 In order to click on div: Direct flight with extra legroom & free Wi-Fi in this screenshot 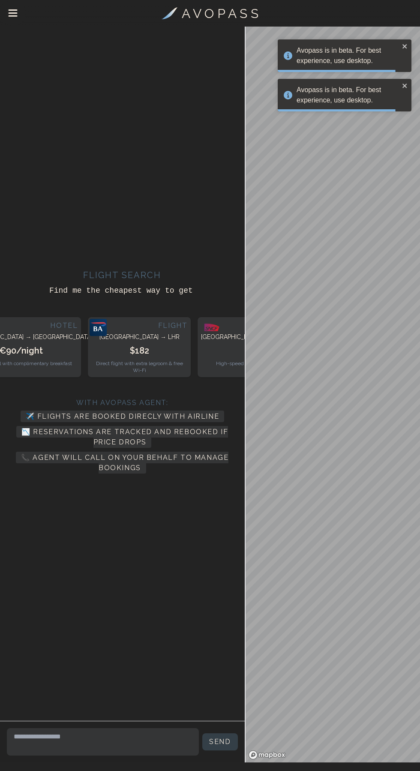, I will do `click(139, 367)`.